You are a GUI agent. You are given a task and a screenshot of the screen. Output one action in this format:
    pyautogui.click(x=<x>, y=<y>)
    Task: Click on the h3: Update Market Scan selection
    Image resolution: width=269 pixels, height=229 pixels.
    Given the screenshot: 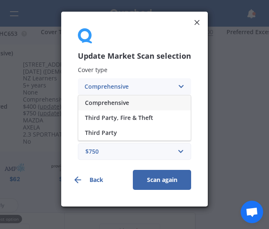 What is the action you would take?
    pyautogui.click(x=134, y=56)
    